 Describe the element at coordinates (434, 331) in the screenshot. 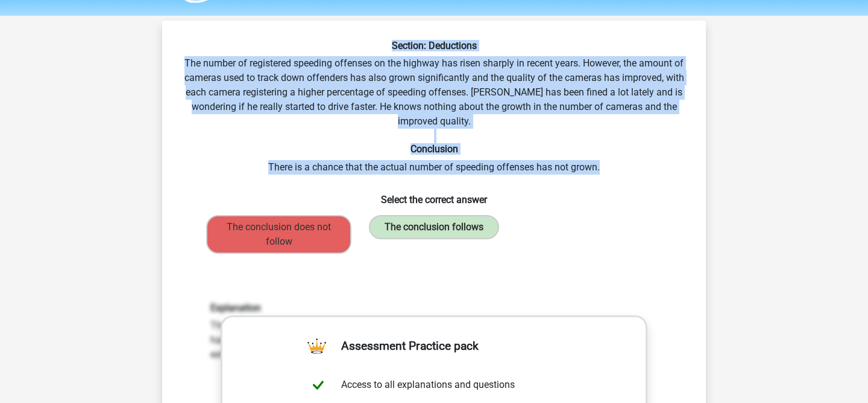

I see `div: The conclusion follows. The number of registered violations has grown, but this does not necessar...` at that location.